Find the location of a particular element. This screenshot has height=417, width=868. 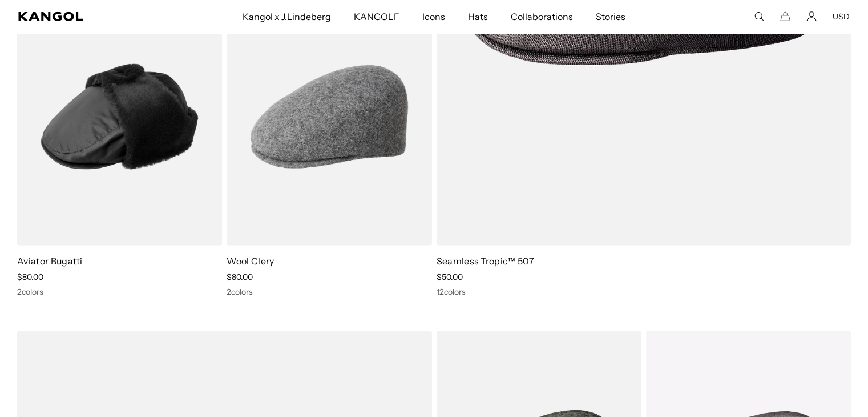

a: Account is located at coordinates (812, 16).